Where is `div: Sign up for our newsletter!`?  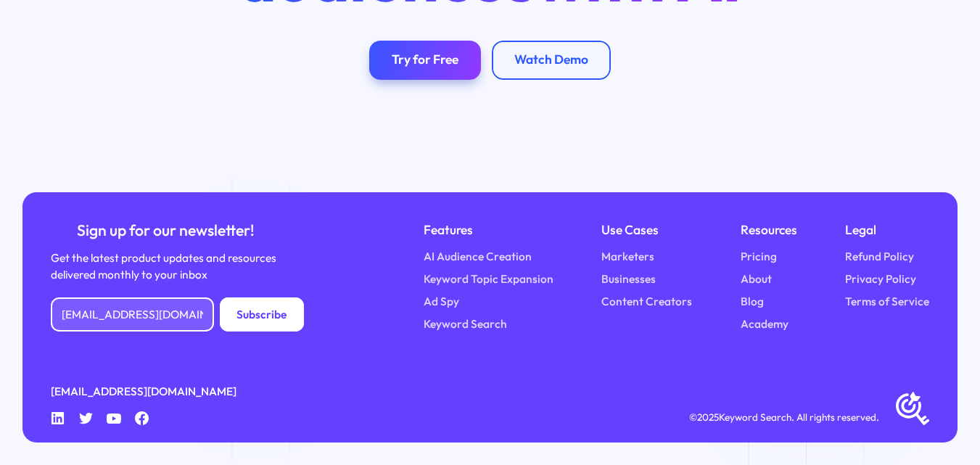
div: Sign up for our newsletter! is located at coordinates (166, 231).